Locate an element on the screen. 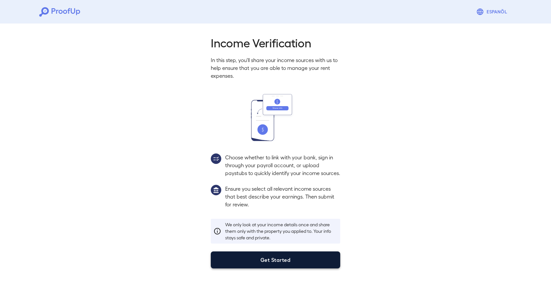 The height and width of the screenshot is (288, 551). p: Ensure you select all relevant income sources that best describe your earnings. Then submit for r... is located at coordinates (283, 197).